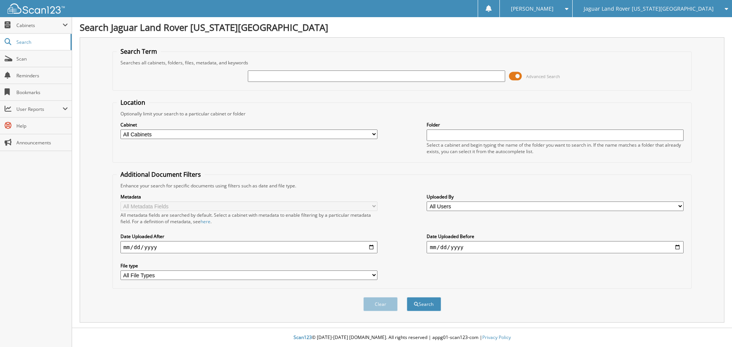 The width and height of the screenshot is (732, 347). I want to click on label: Metadata, so click(249, 197).